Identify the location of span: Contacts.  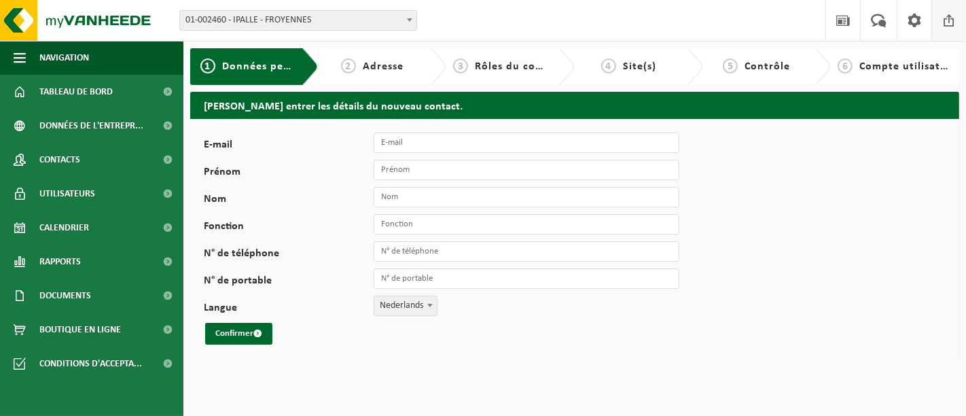
(60, 160).